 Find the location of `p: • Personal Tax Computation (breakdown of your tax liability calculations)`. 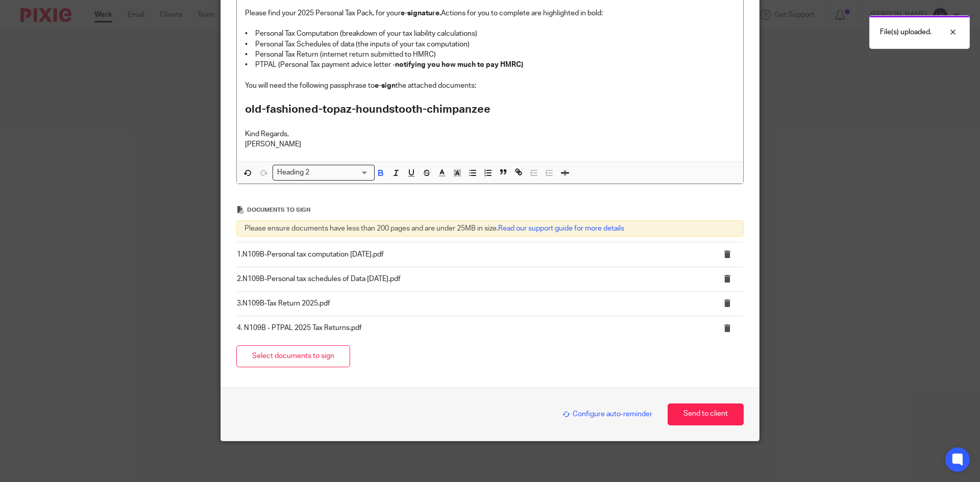

p: • Personal Tax Computation (breakdown of your tax liability calculations) is located at coordinates (490, 34).